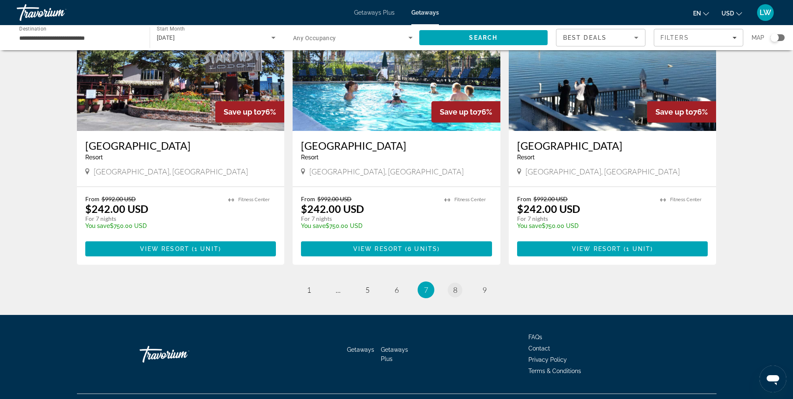 The image size is (793, 399). I want to click on mat-select: Sort by, so click(601, 38).